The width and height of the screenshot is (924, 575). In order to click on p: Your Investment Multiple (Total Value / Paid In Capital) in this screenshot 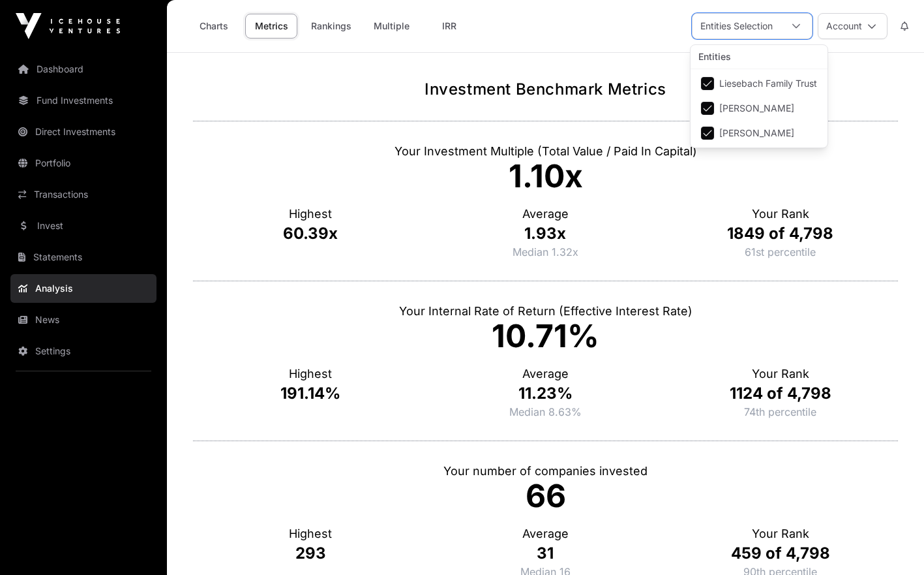, I will do `click(545, 152)`.